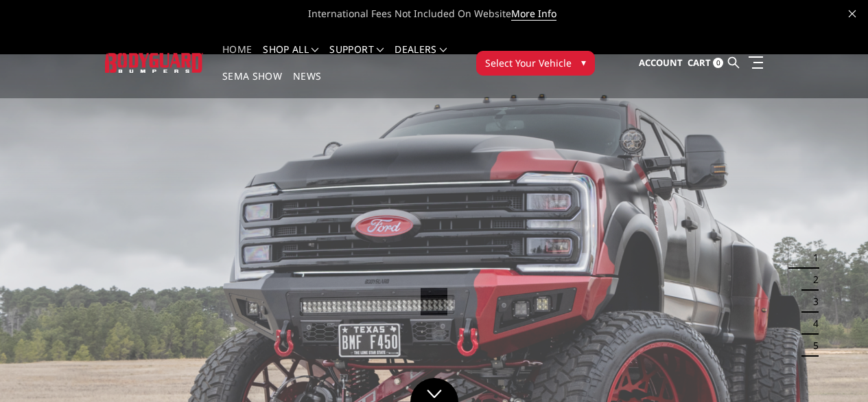 The image size is (868, 402). Describe the element at coordinates (718, 62) in the screenshot. I see `span: 0` at that location.